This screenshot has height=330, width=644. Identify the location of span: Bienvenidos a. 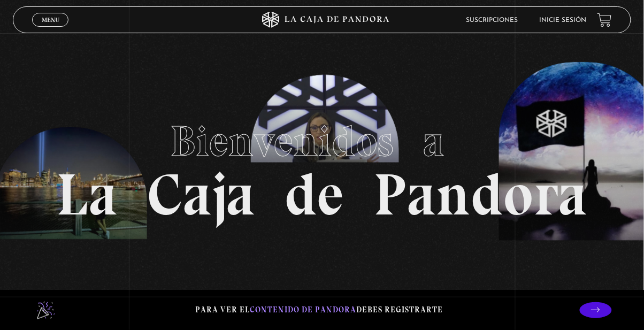
(322, 141).